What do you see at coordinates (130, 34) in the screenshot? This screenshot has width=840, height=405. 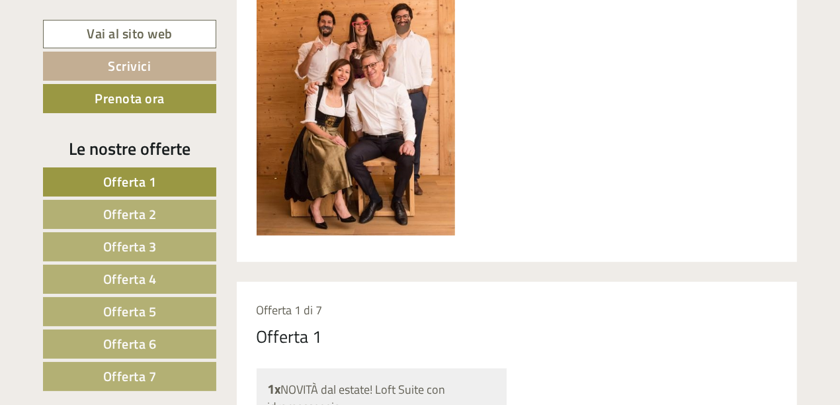 I see `a: Vai al sito web` at bounding box center [130, 34].